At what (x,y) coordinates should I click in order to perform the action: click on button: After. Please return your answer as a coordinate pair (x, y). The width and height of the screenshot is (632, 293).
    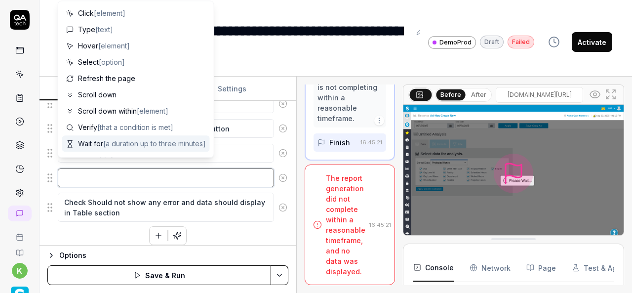
    Looking at the image, I should click on (479, 95).